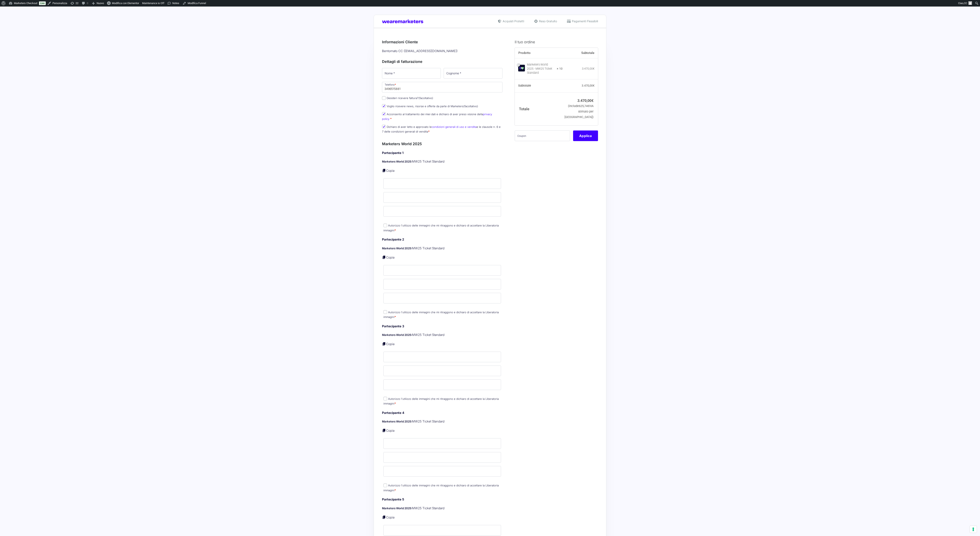  I want to click on span: Reso Gratuito, so click(547, 21).